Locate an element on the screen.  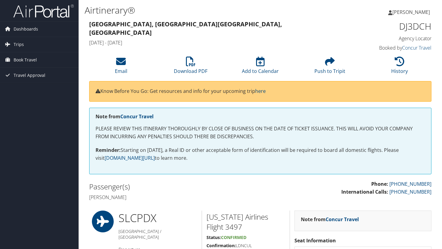
h1: SLC PDX is located at coordinates (158, 218).